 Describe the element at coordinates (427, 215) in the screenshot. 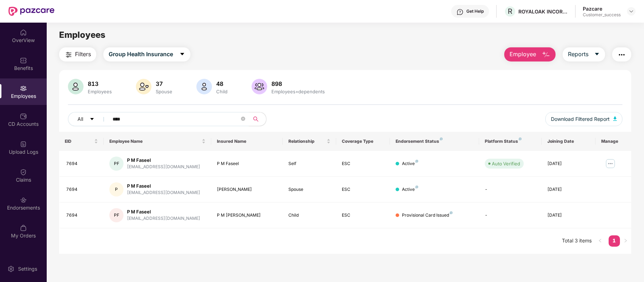

I see `div: Provisional Card Issued` at that location.